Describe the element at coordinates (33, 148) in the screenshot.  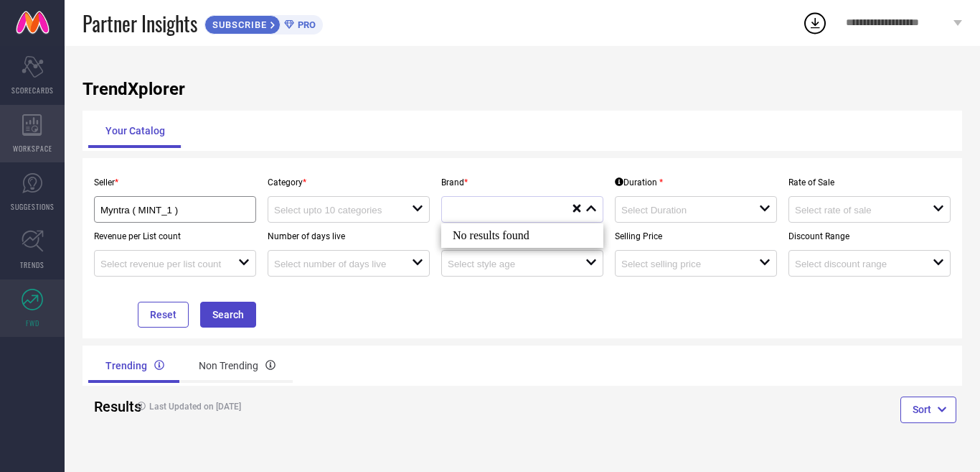
I see `span: WORKSPACE` at that location.